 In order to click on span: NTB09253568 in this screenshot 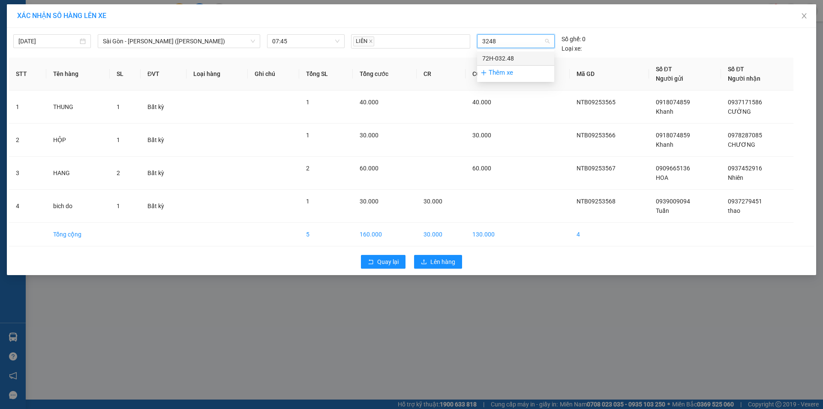, I will do `click(596, 201)`.